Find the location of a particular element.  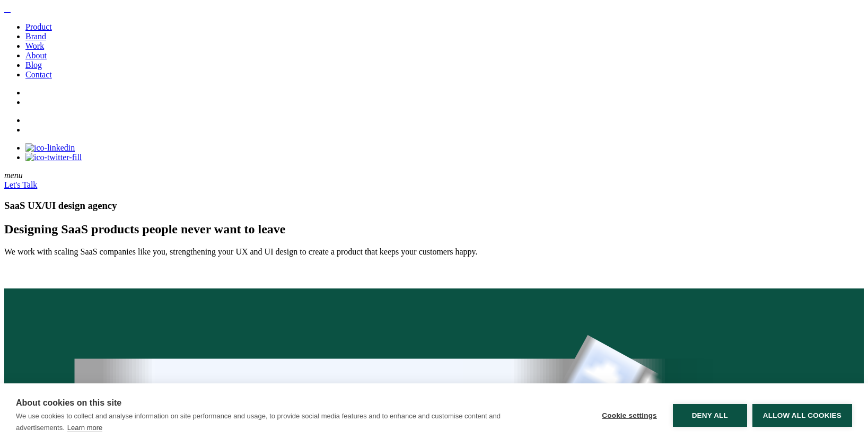

button: Cookie settings is located at coordinates (630, 415).